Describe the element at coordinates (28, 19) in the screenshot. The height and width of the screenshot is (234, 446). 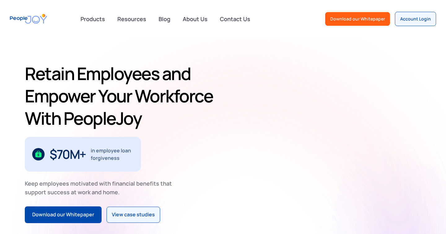
I see `a: home` at that location.